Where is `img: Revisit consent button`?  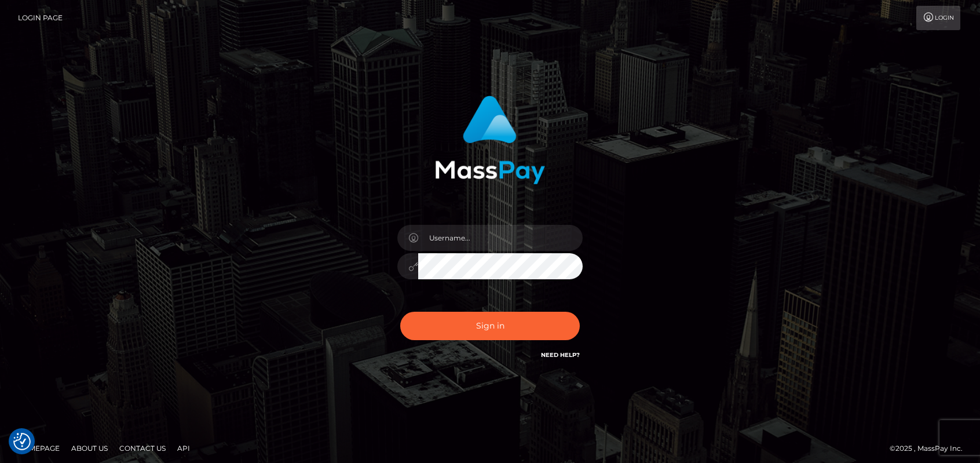
img: Revisit consent button is located at coordinates (22, 441).